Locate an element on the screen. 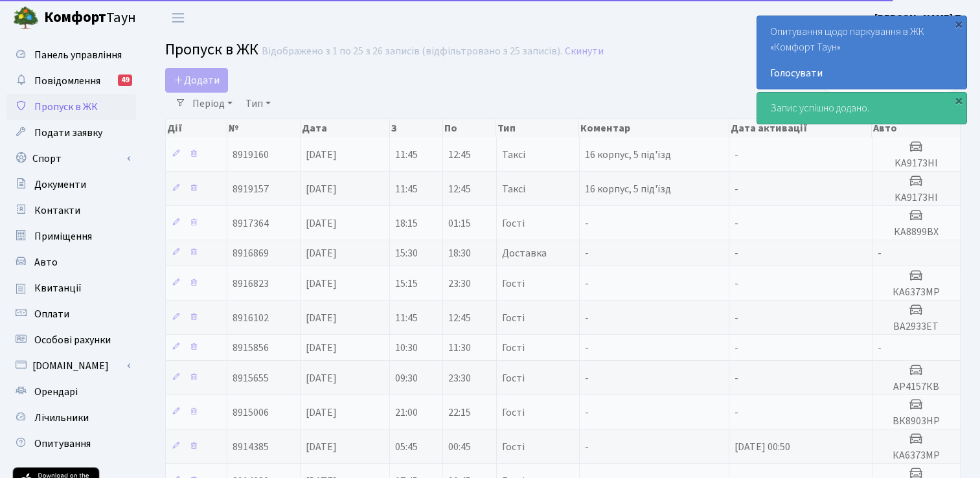  span: 8916102 is located at coordinates (250, 318).